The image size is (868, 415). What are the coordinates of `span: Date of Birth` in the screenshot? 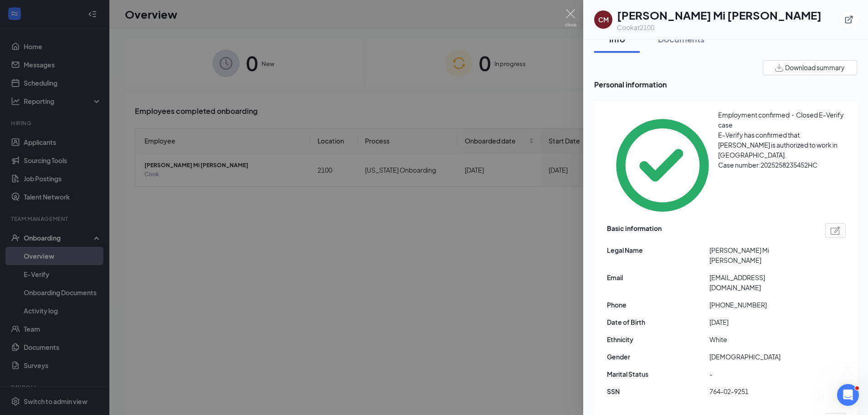 It's located at (658, 322).